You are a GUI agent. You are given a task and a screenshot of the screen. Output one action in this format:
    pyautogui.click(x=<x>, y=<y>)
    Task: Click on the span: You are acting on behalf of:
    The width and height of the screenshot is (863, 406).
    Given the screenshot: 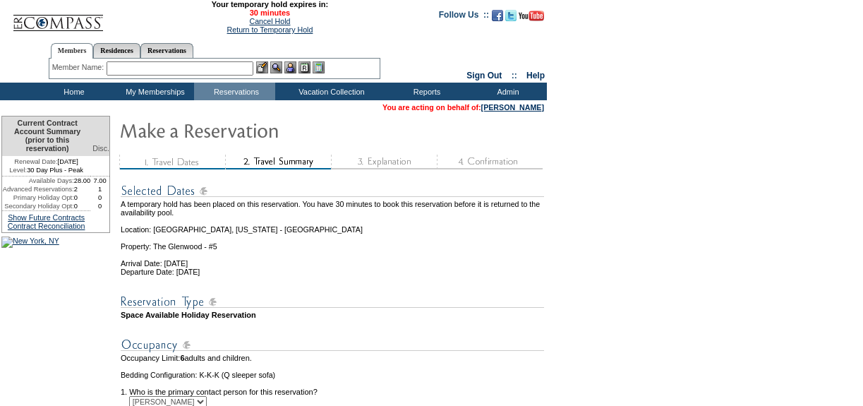 What is the action you would take?
    pyautogui.click(x=463, y=107)
    